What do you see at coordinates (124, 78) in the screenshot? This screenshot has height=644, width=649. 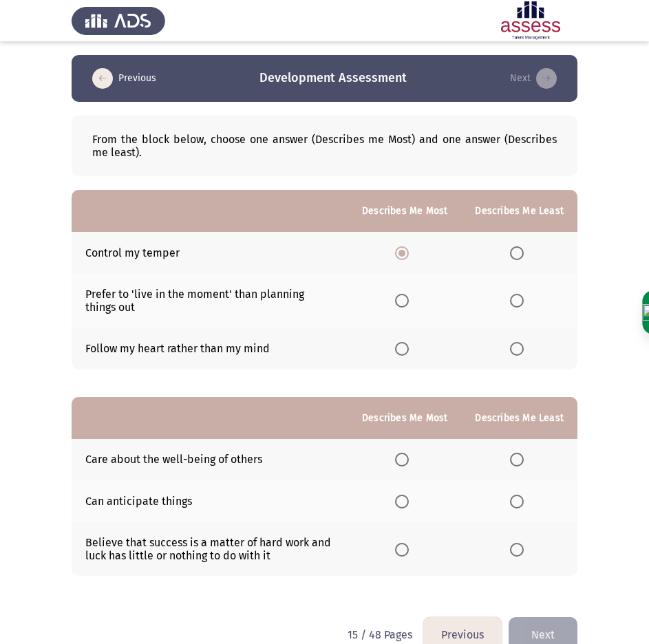 I see `button: load previous page` at bounding box center [124, 78].